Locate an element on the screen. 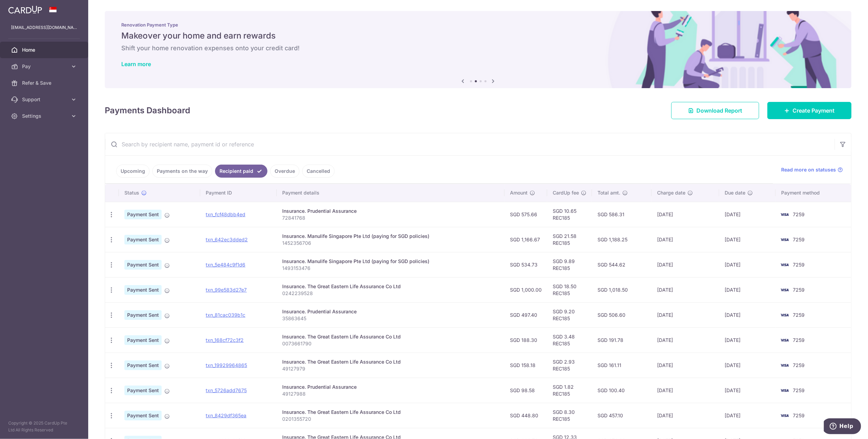 The height and width of the screenshot is (439, 868). th: Payment details is located at coordinates (391, 193).